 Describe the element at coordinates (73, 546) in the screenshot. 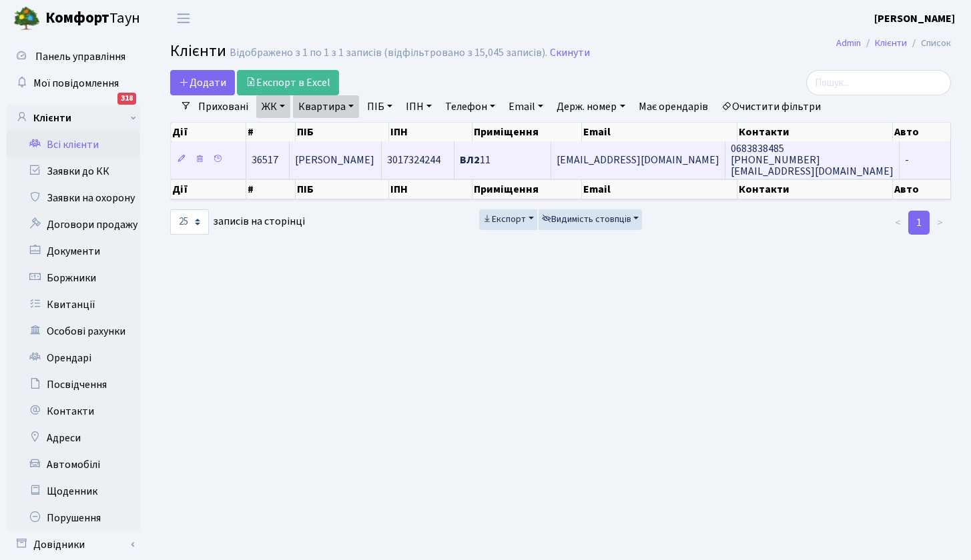

I see `a: Довідники` at that location.